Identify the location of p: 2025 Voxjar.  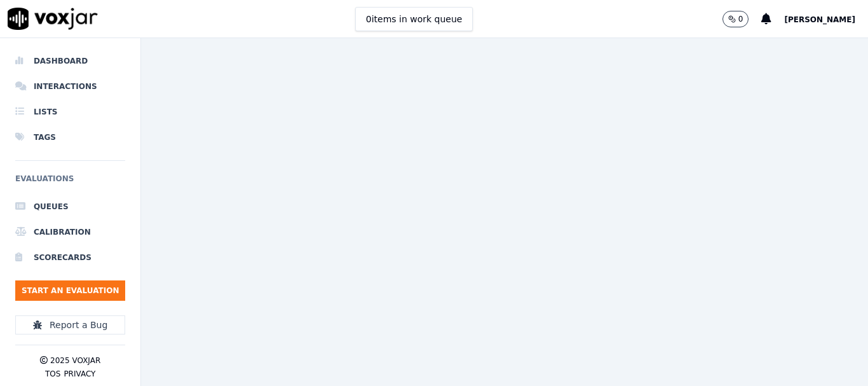
(75, 360).